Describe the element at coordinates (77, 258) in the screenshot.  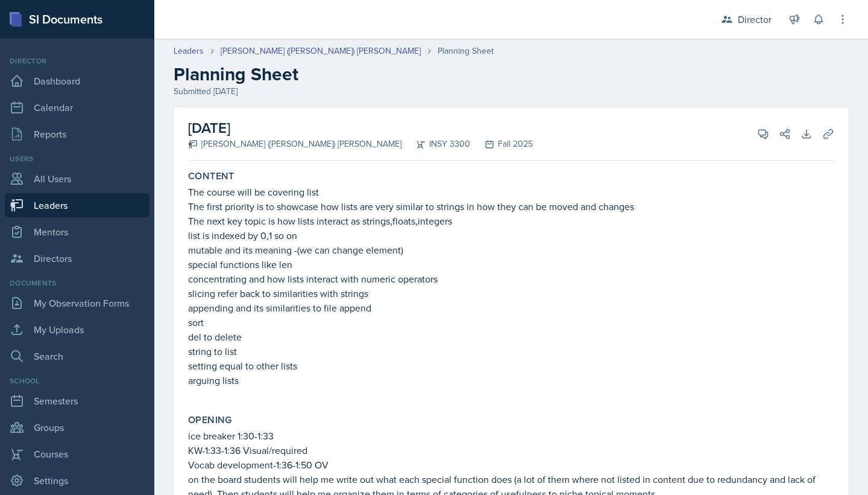
I see `a: Directors` at that location.